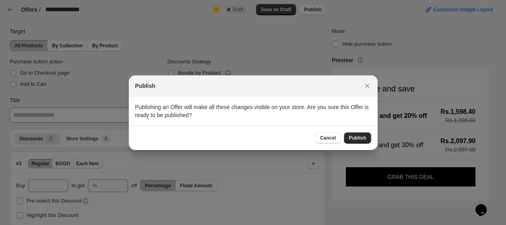 The width and height of the screenshot is (506, 225). I want to click on span: Publish, so click(357, 138).